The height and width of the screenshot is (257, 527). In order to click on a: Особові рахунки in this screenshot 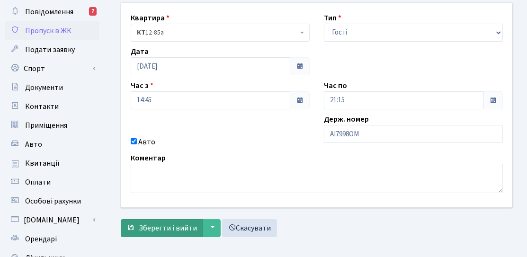, I will do `click(52, 201)`.